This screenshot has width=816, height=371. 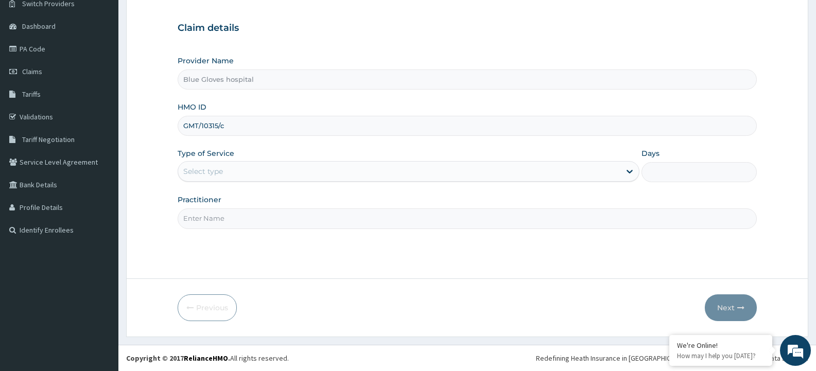 What do you see at coordinates (467, 28) in the screenshot?
I see `h3: Claim details` at bounding box center [467, 28].